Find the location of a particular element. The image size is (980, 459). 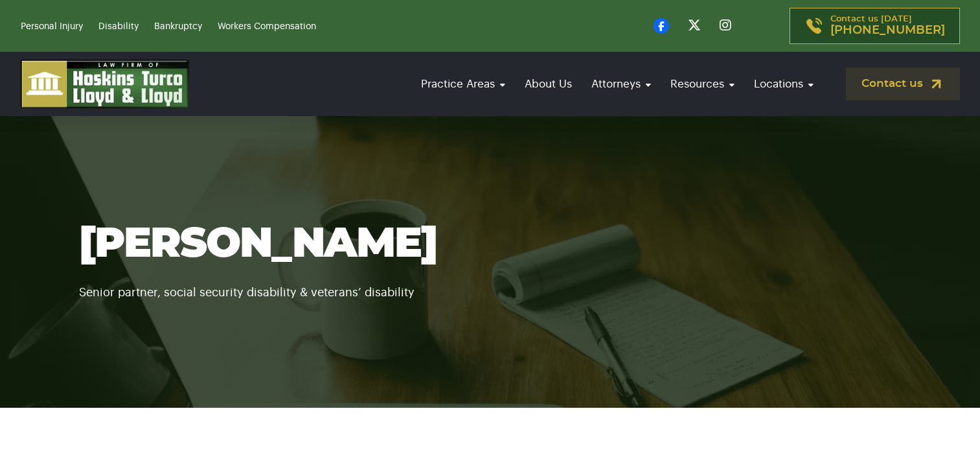

a: Locations is located at coordinates (784, 84).